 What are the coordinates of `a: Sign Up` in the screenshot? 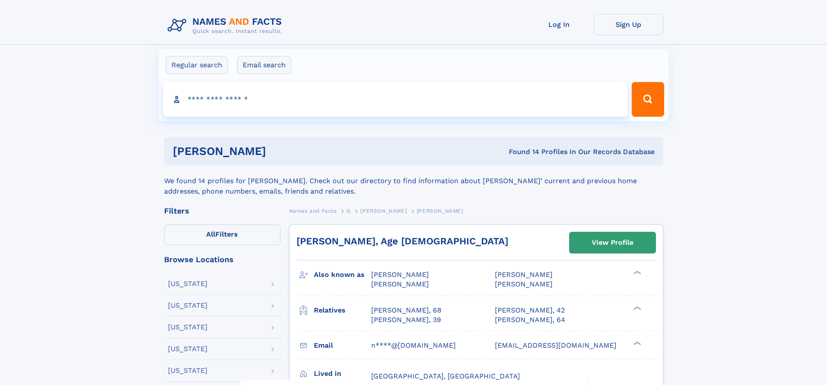 It's located at (629, 24).